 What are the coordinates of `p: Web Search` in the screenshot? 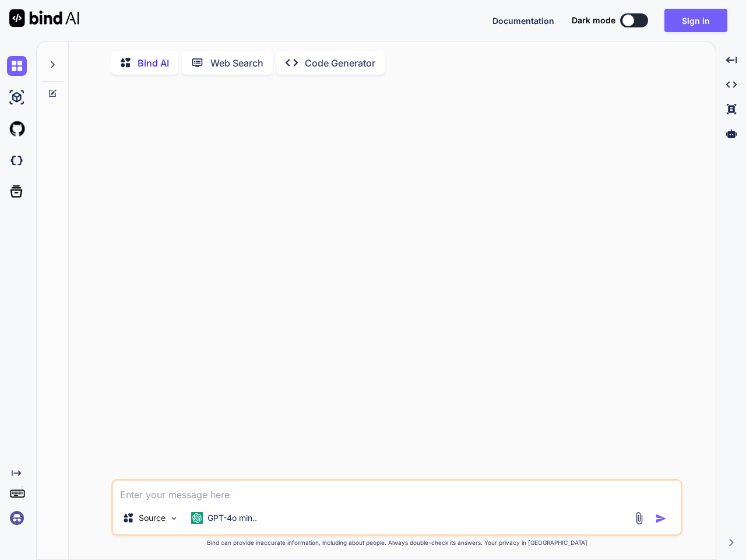 It's located at (237, 63).